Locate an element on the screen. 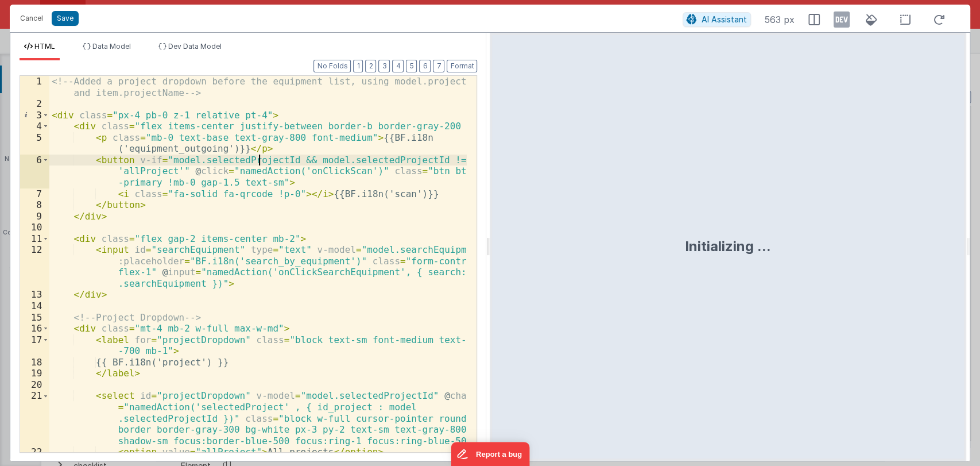  button: 3 is located at coordinates (384, 66).